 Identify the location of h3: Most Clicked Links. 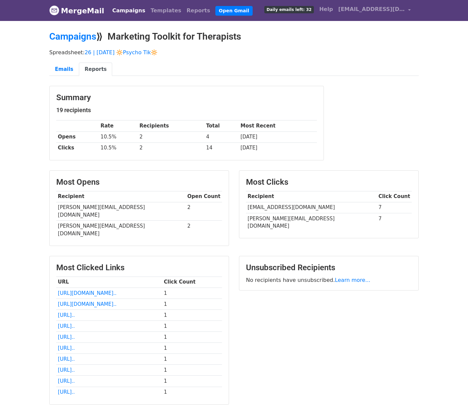
(139, 267).